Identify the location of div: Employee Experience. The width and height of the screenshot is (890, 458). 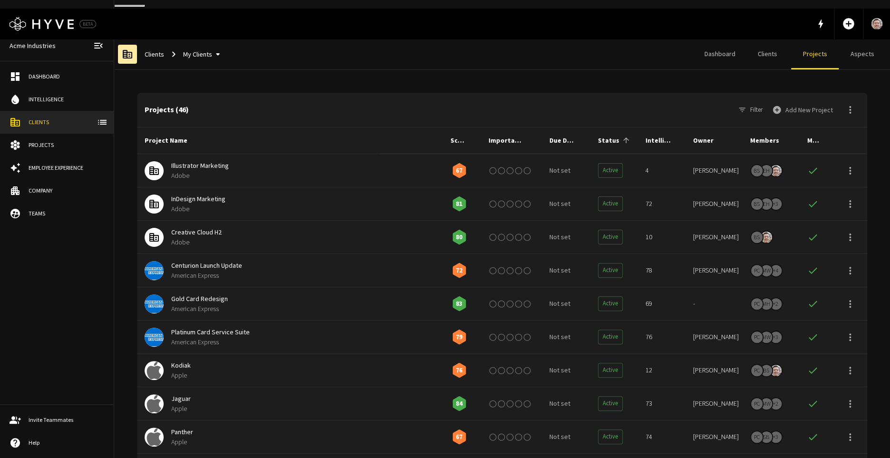
(66, 168).